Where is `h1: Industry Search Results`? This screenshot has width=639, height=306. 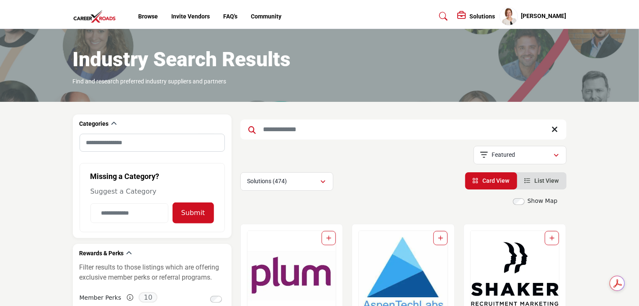
h1: Industry Search Results is located at coordinates (182, 60).